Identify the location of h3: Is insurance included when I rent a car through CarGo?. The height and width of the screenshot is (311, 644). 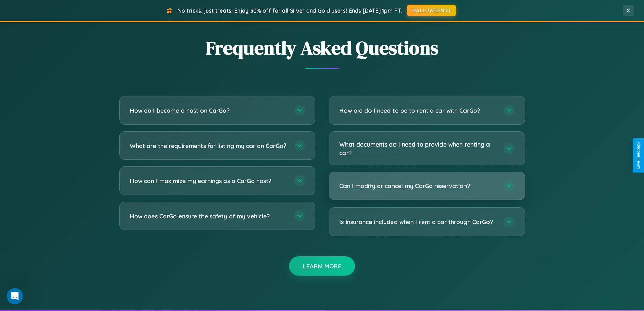
(418, 221).